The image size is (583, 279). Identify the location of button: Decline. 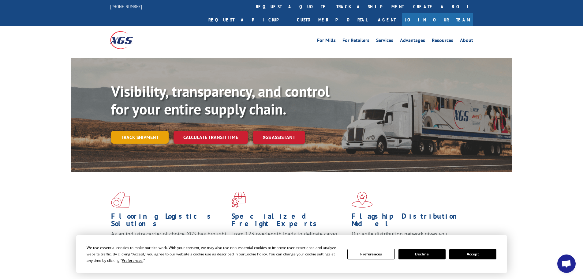
(422, 254).